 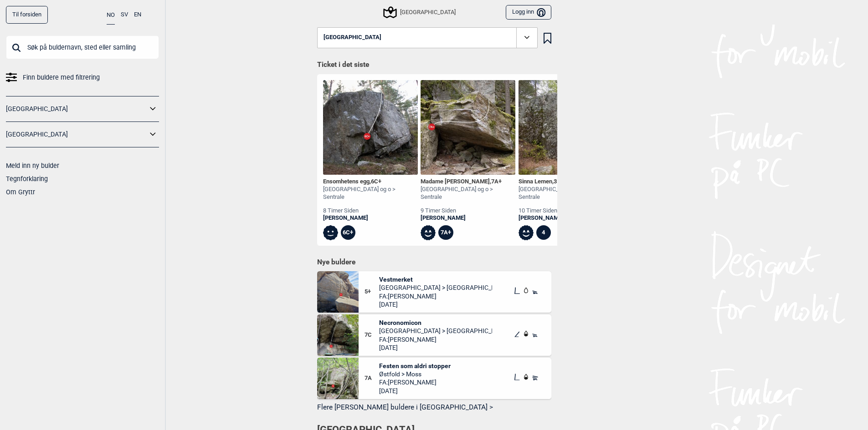 I want to click on span: 7A, so click(x=372, y=378).